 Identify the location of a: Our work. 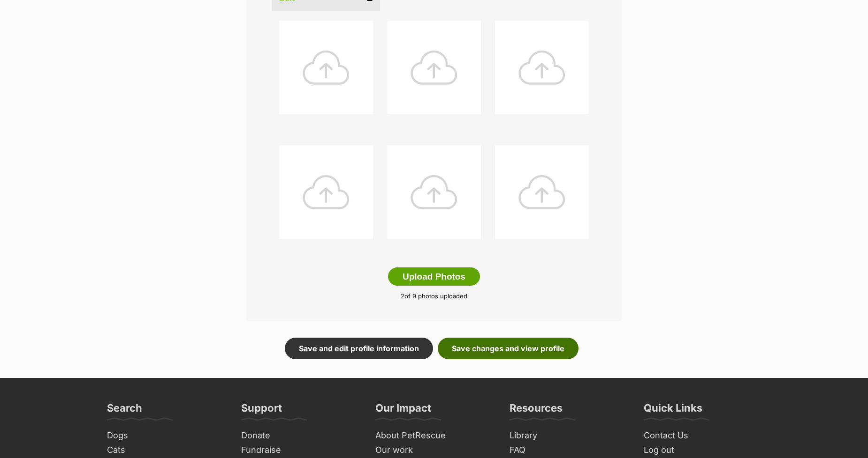
(434, 450).